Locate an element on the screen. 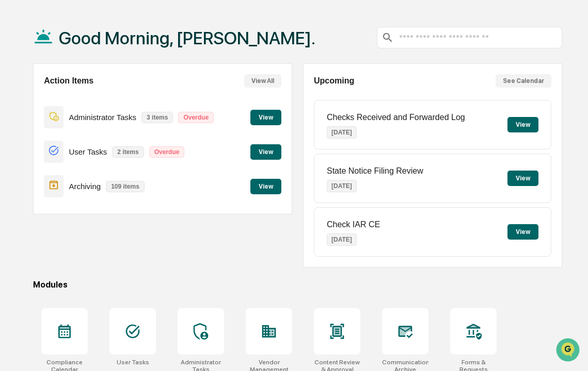 The image size is (588, 371). p: Administrator Tasks is located at coordinates (102, 117).